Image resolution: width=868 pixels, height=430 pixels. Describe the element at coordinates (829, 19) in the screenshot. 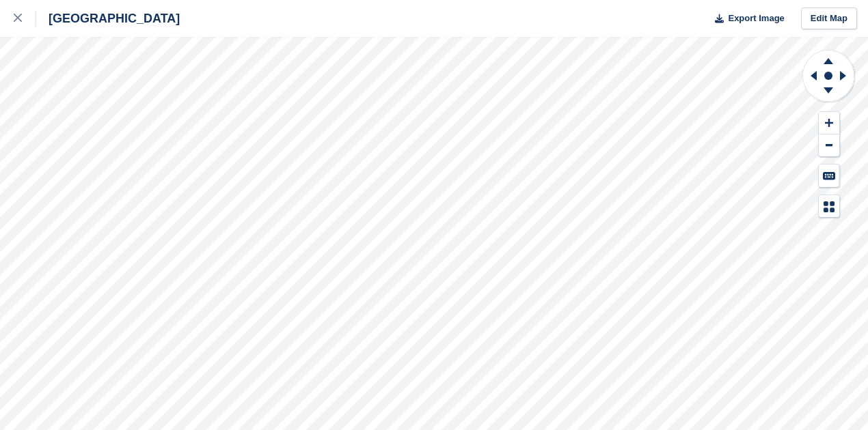

I see `a: Edit Map` at that location.